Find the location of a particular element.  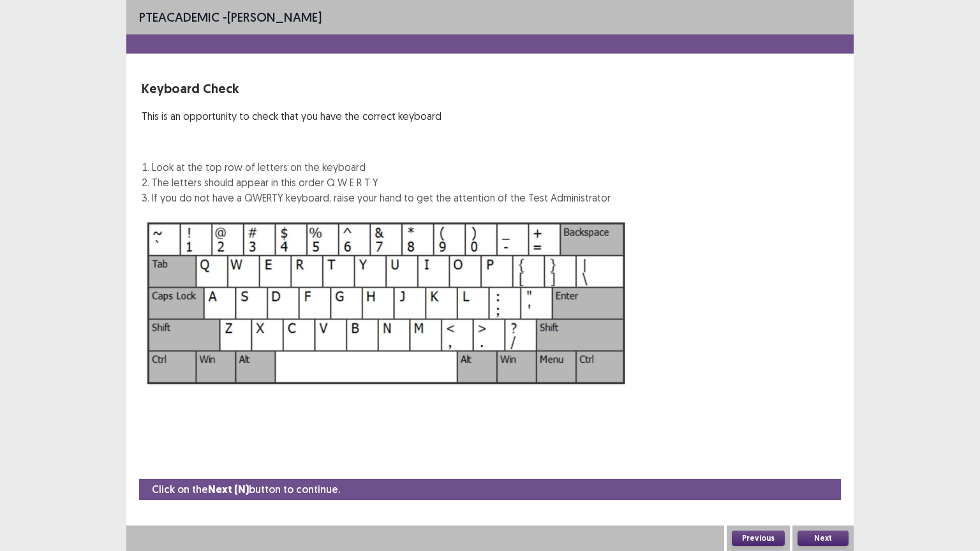

li: If you do not have a QWERTY keyboard, raise your hand to get the attention of the Test Administrator is located at coordinates (381, 198).